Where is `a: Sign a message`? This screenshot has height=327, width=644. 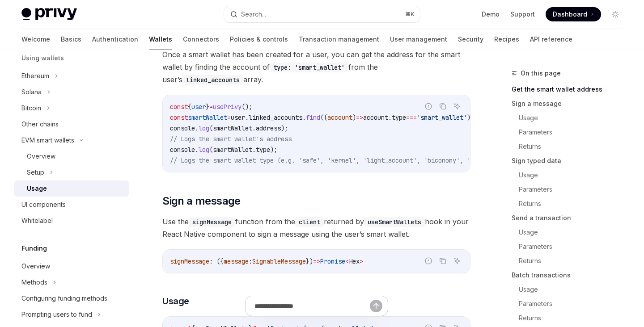 a: Sign a message is located at coordinates (571, 104).